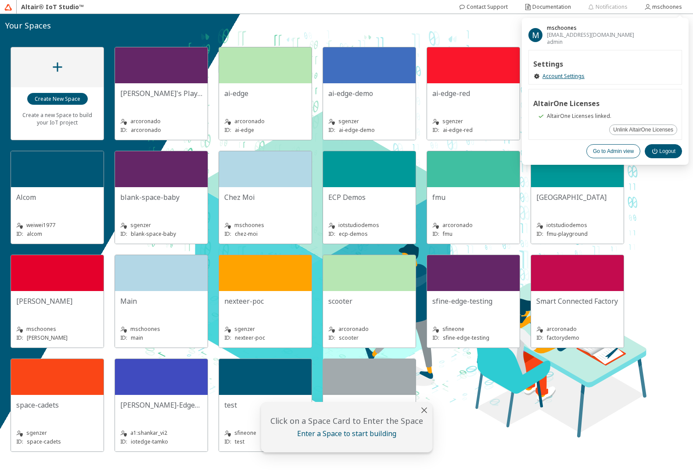 The image size is (693, 476). What do you see at coordinates (357, 130) in the screenshot?
I see `p: ai-edge-demo` at bounding box center [357, 130].